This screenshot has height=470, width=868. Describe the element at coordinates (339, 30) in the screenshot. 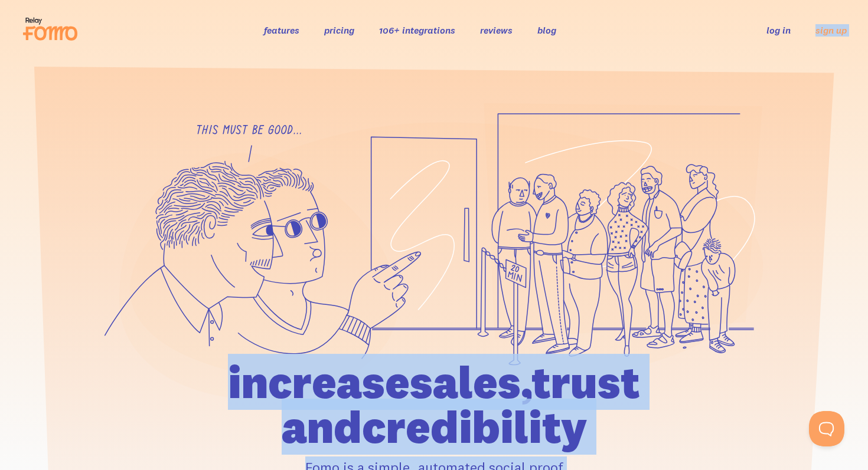

I see `a: pricing` at that location.